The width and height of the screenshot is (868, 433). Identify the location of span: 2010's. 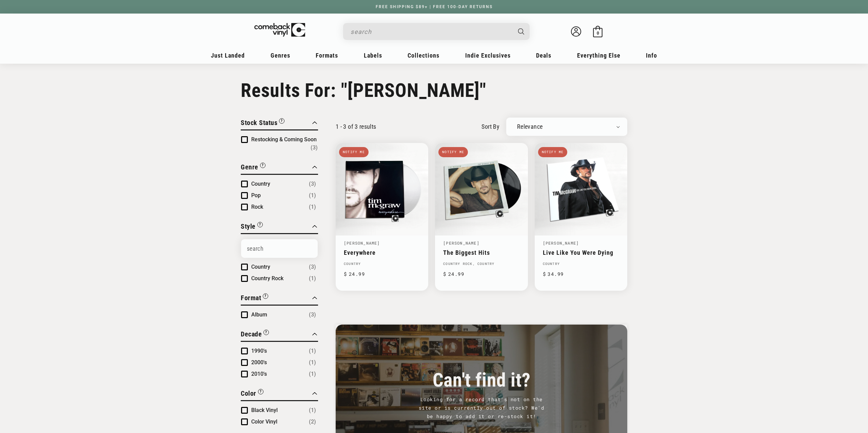
(259, 374).